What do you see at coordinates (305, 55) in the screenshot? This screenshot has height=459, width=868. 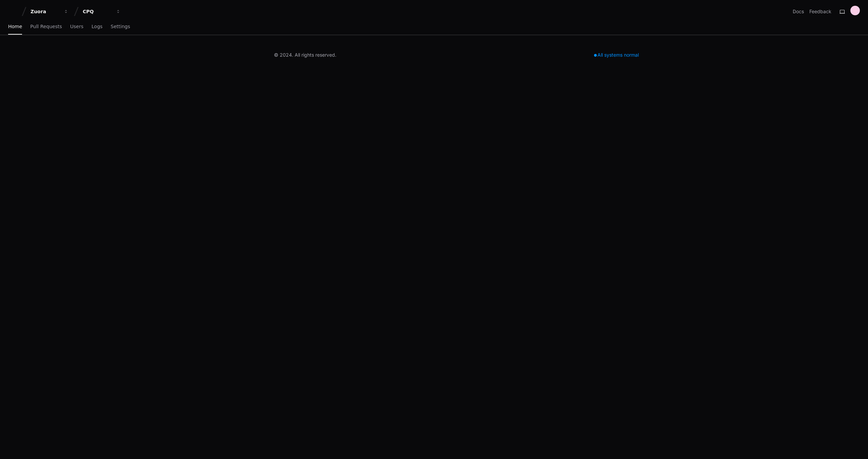 I see `div: © 2024. All rights reserved.` at bounding box center [305, 55].